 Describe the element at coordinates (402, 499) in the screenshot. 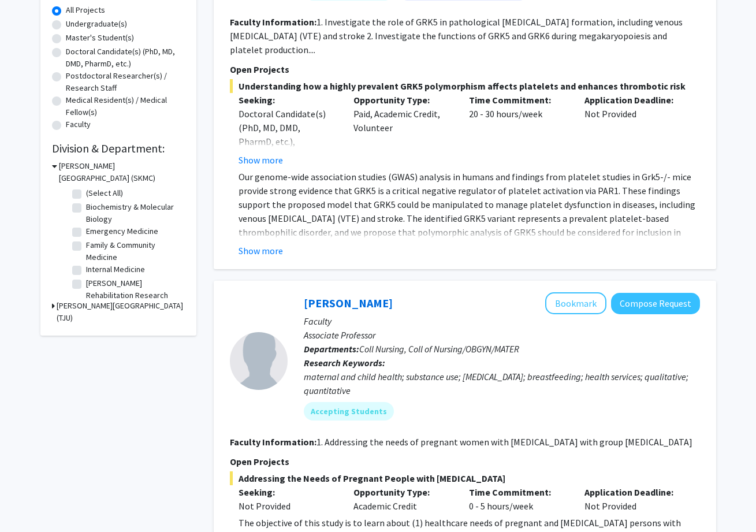

I see `div: Academic Credit` at that location.